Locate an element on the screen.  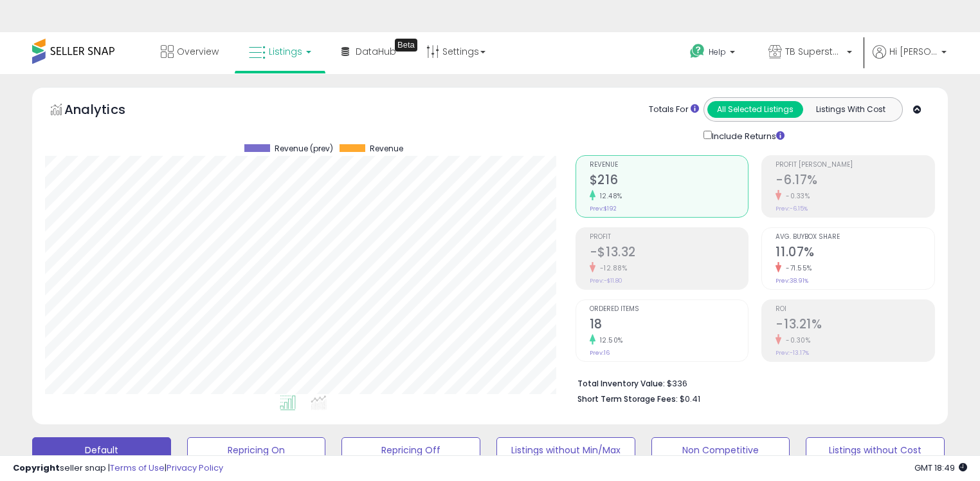
span: Ordered Items is located at coordinates (669, 309).